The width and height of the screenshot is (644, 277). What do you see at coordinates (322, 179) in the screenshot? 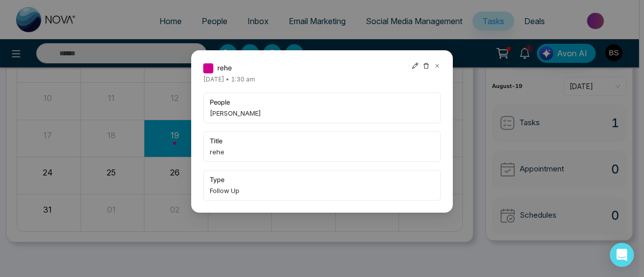
I see `span: type` at bounding box center [322, 179].